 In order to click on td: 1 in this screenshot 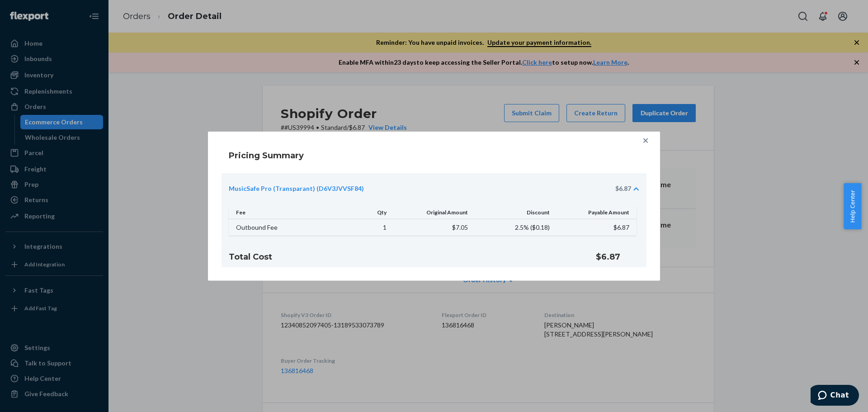, I will do `click(372, 227)`.